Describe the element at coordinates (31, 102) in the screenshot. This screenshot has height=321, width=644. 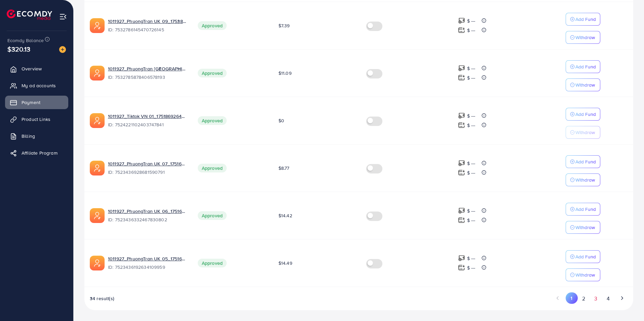
I see `span: Payment` at that location.